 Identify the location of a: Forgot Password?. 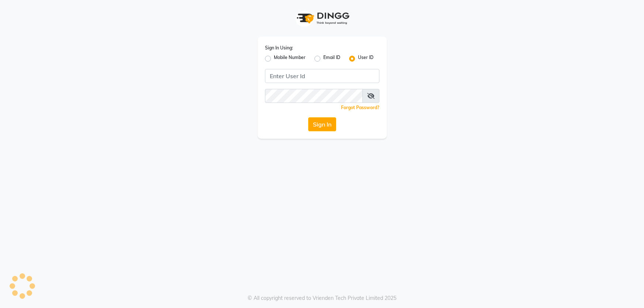
(360, 107).